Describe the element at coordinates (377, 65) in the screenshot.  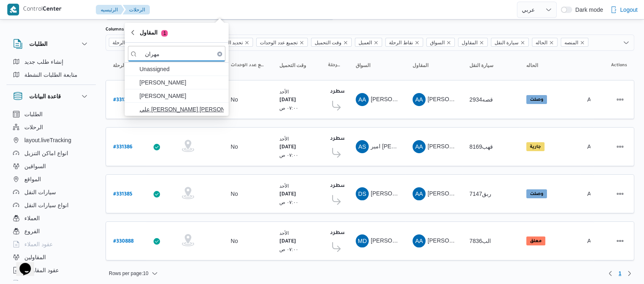
I see `button: السواق` at that location.